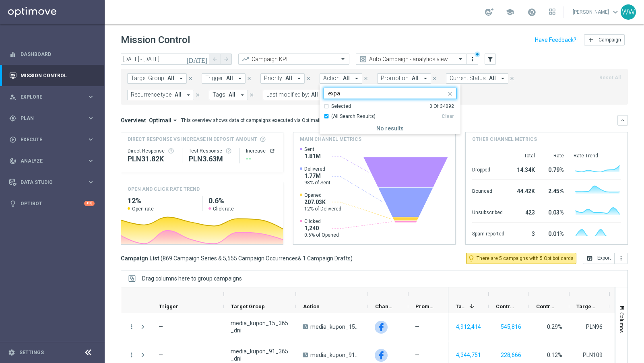 The height and width of the screenshot is (363, 644). What do you see at coordinates (48, 119) in the screenshot?
I see `div: Plan` at bounding box center [48, 119].